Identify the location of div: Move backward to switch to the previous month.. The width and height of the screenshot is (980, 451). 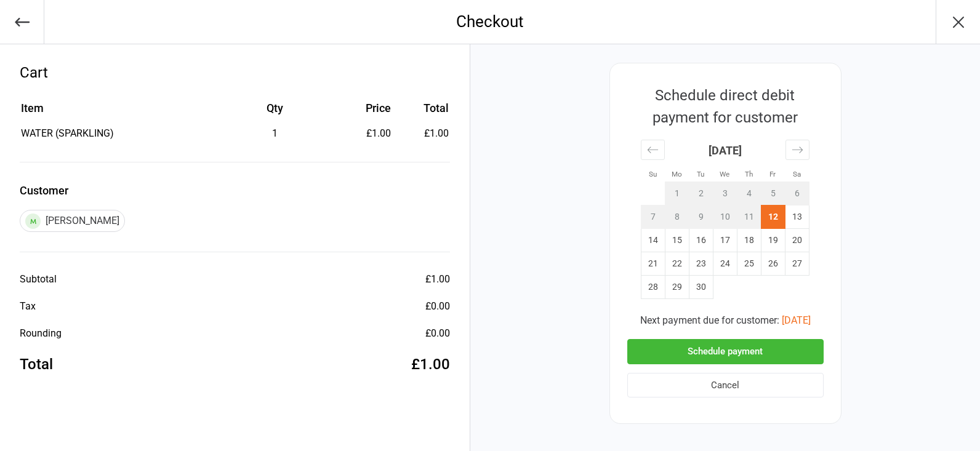
(653, 149).